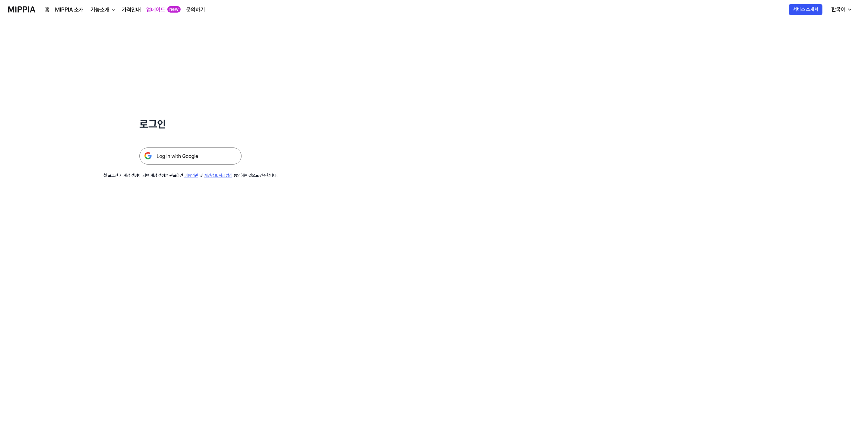 The image size is (868, 432). What do you see at coordinates (838, 10) in the screenshot?
I see `div: 한국어` at bounding box center [838, 10].